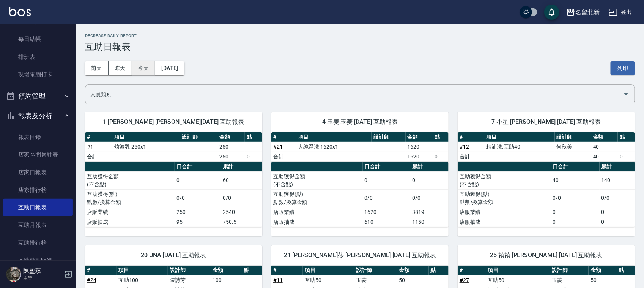 The width and height of the screenshot is (644, 288). What do you see at coordinates (620, 12) in the screenshot?
I see `button: 登出` at bounding box center [620, 12].